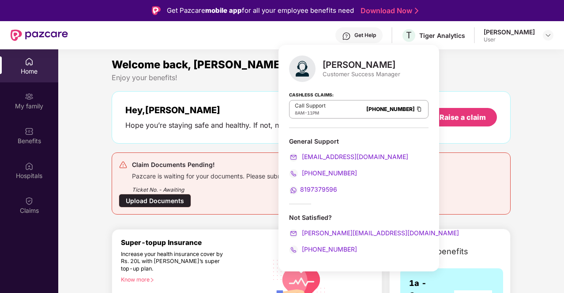 The width and height of the screenshot is (564, 293). What do you see at coordinates (302, 69) in the screenshot?
I see `img: svg+xml;base64,PHN2ZyB4bWxucz0iaHR0cDovL3d3dy53My5vcmcvMjAwMC9zdmciIHhtbG5zOnhsaW5rPSJodHRwOi8vd3...` at bounding box center [302, 69].